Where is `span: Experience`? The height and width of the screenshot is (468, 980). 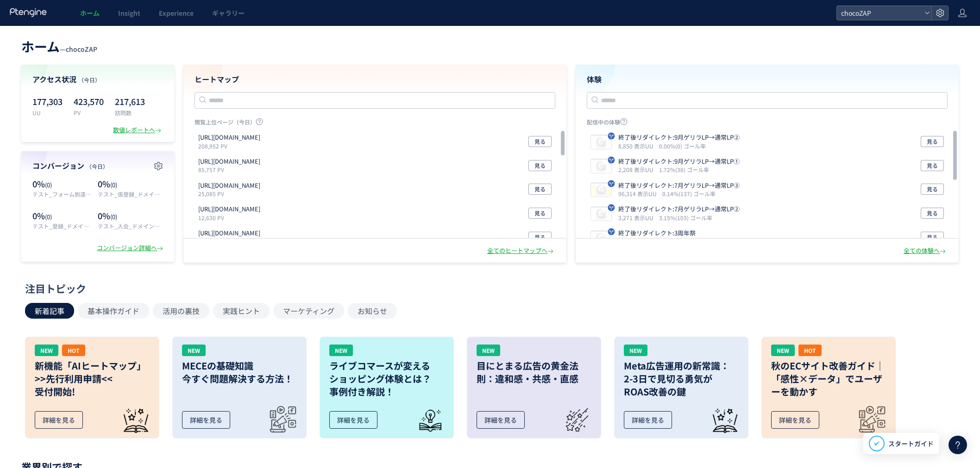
span: Experience is located at coordinates (176, 13).